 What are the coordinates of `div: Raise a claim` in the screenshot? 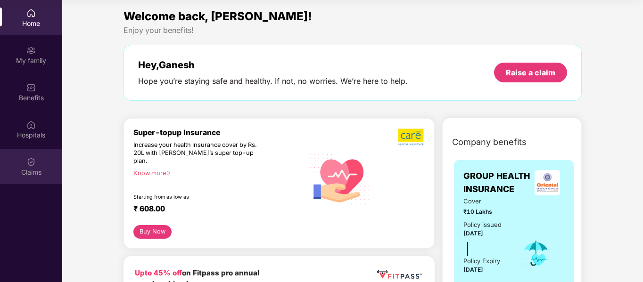 It's located at (531, 73).